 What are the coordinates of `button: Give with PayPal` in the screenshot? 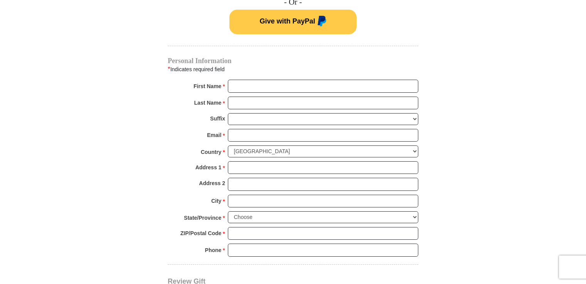 It's located at (293, 22).